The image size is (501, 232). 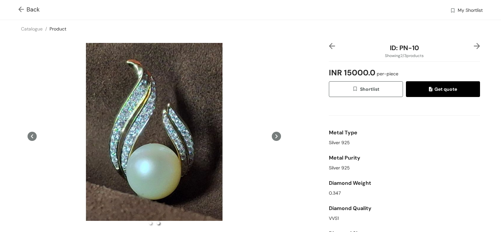 What do you see at coordinates (365, 89) in the screenshot?
I see `span: Shortlist` at bounding box center [365, 89].